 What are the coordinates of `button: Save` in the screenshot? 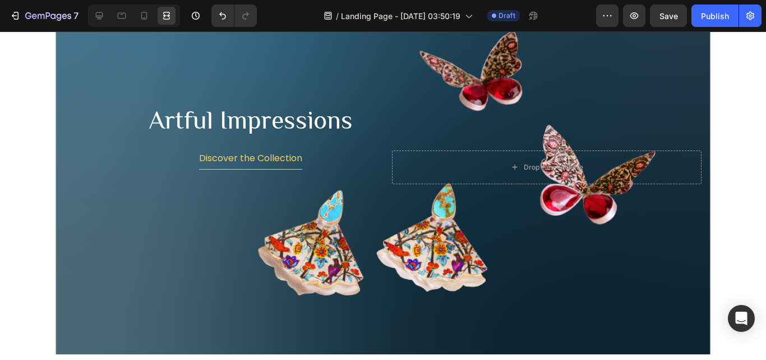 It's located at (669, 16).